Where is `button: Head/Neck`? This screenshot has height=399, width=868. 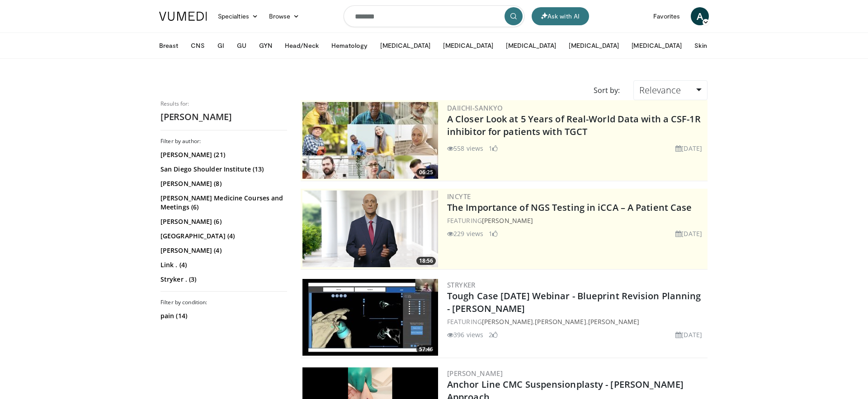
button: Head/Neck is located at coordinates (302, 45).